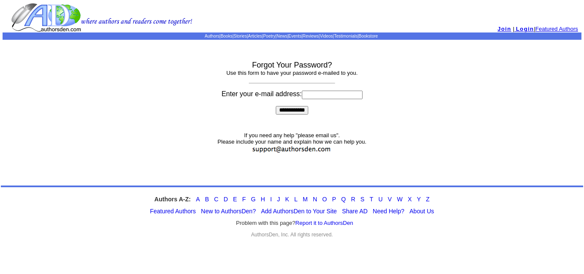  Describe the element at coordinates (353, 199) in the screenshot. I see `a: R` at that location.